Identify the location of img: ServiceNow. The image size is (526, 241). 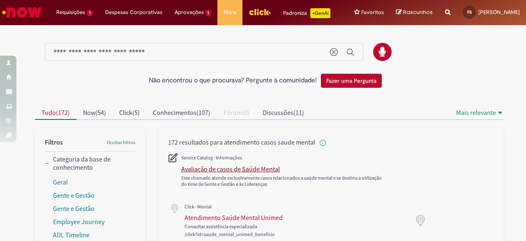
(22, 12).